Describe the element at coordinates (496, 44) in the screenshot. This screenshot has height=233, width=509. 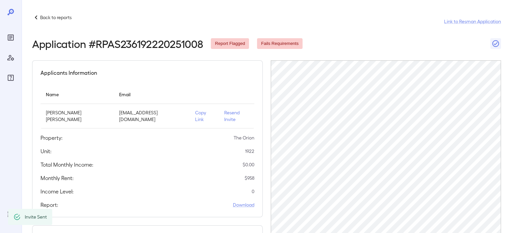
I see `button: Close Report` at that location.